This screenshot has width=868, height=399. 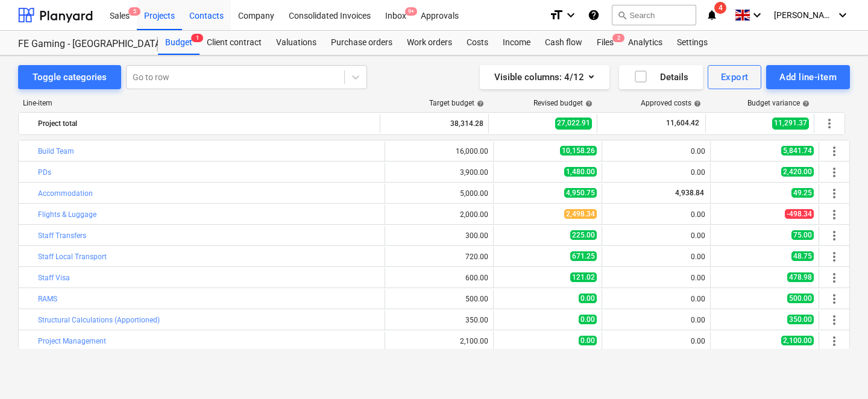 I want to click on i: format_size, so click(x=556, y=15).